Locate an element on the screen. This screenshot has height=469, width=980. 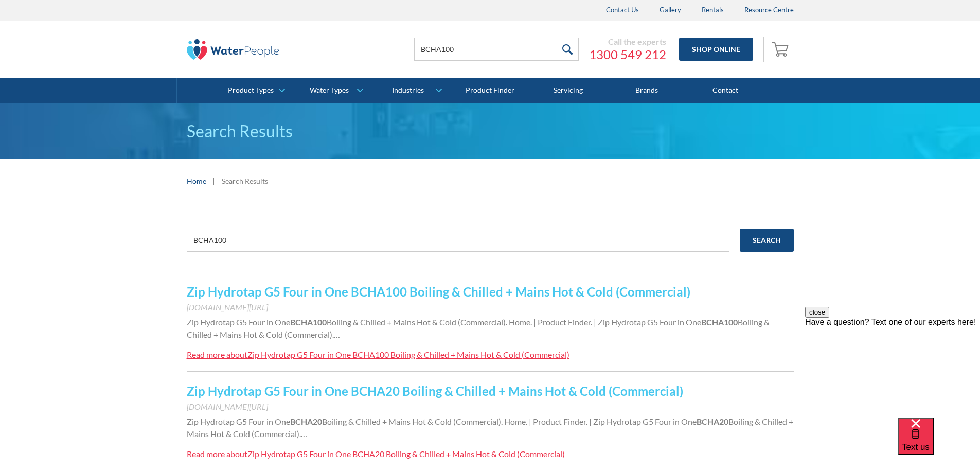
div: Zip Hydrotap G5 Four in One BCHA20 Boiling & Chilled + Mains Hot & Cold (Commercial) is located at coordinates (406, 453).